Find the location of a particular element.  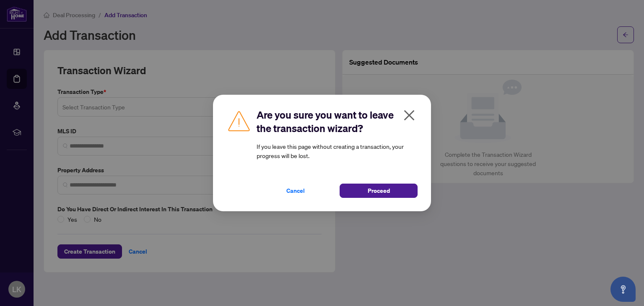

span: Cancel is located at coordinates (296, 191).